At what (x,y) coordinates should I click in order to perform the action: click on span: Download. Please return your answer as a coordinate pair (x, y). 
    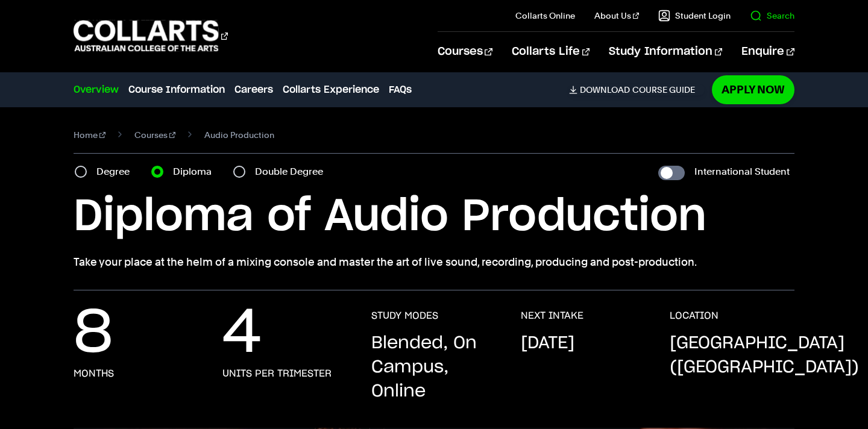
    Looking at the image, I should click on (605, 90).